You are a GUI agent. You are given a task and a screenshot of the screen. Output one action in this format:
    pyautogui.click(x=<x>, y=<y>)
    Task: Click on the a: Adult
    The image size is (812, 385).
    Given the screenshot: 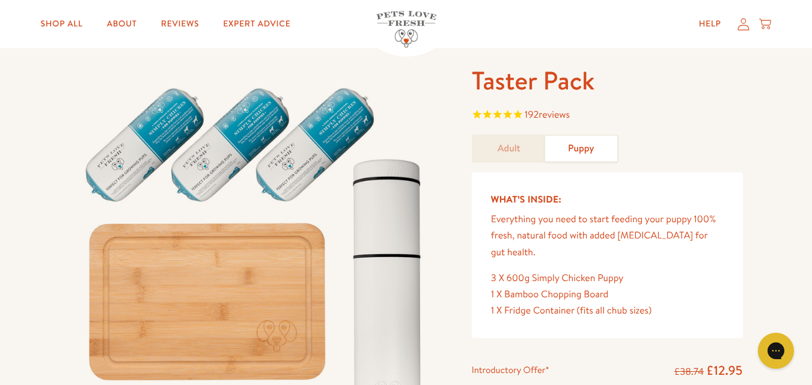 What is the action you would take?
    pyautogui.click(x=509, y=148)
    